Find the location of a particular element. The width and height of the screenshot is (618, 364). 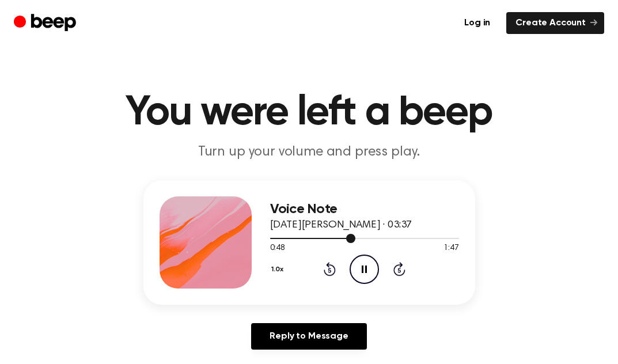

a: Reply to Message is located at coordinates (309, 337).